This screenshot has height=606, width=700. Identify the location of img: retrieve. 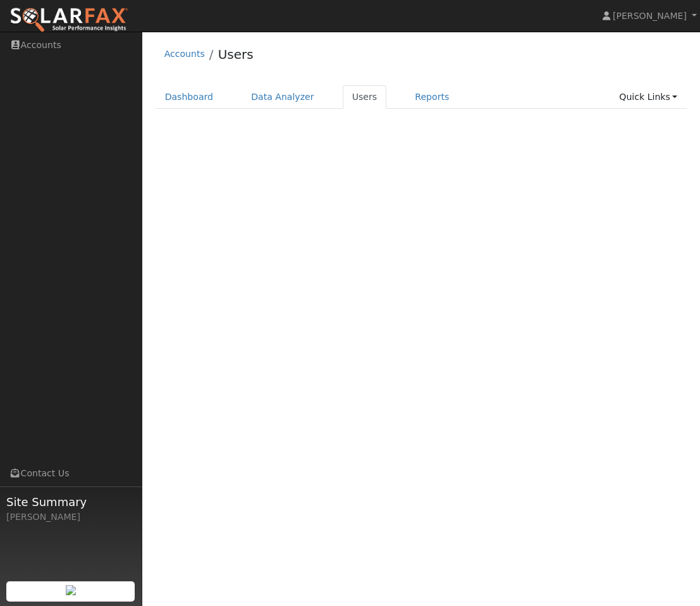
(71, 590).